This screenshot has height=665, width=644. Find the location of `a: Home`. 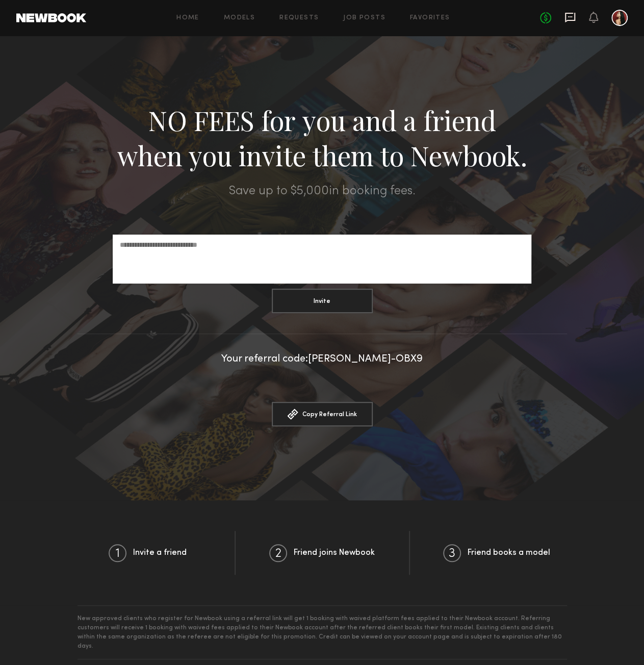

a: Home is located at coordinates (188, 18).